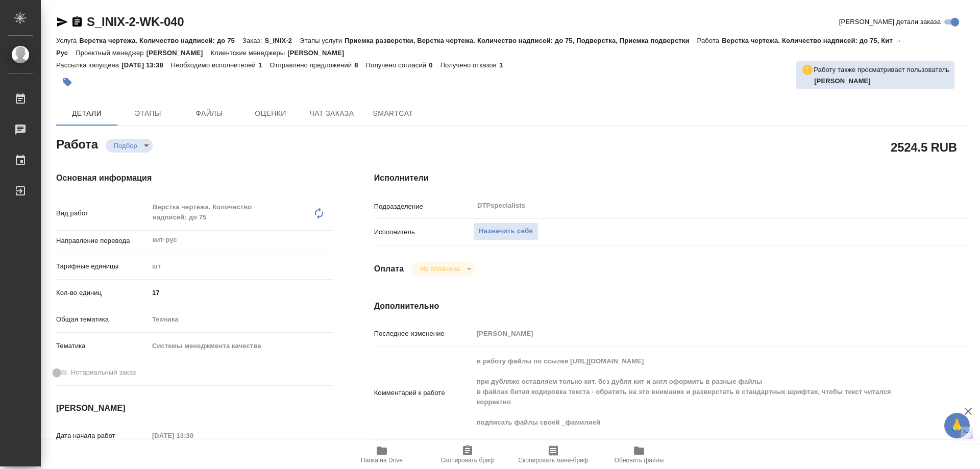  Describe the element at coordinates (382, 454) in the screenshot. I see `button: Папка на Drive` at that location.